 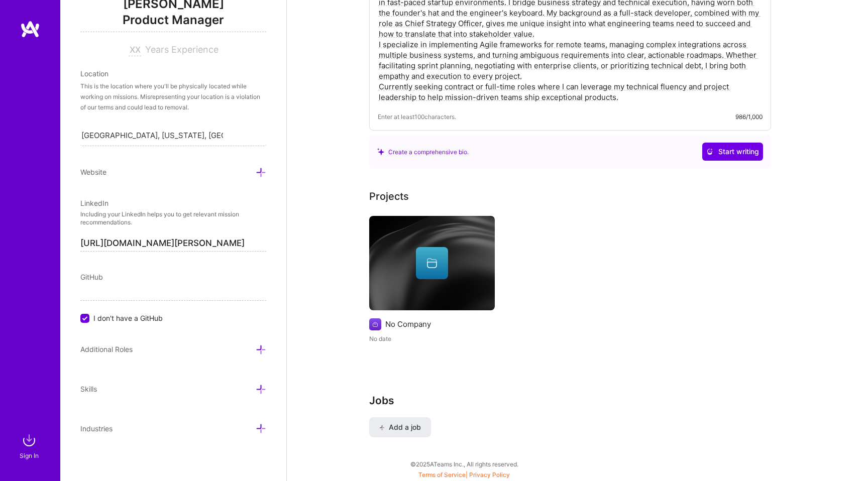 What do you see at coordinates (732, 151) in the screenshot?
I see `button: Start writing` at bounding box center [732, 151].